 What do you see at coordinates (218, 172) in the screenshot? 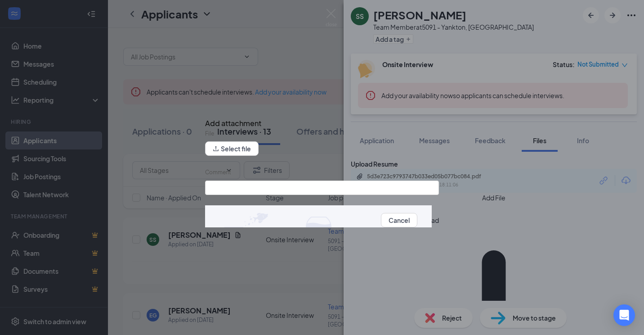
I see `label: Comment` at bounding box center [218, 172].